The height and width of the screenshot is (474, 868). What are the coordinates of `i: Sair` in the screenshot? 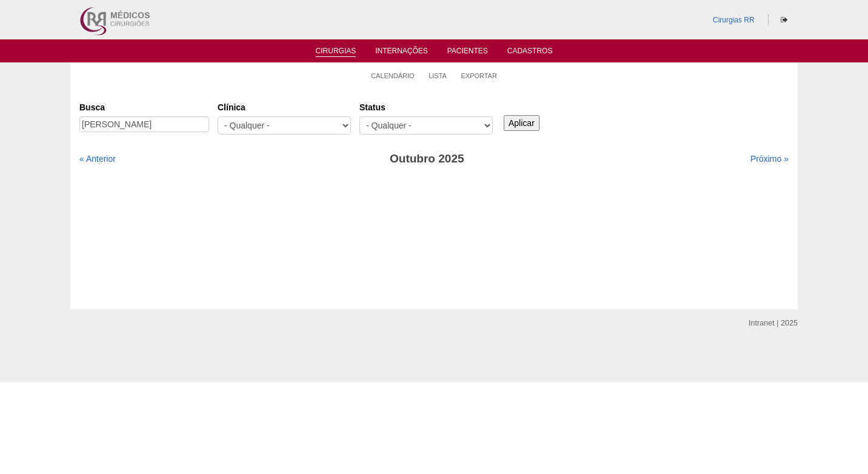 It's located at (783, 20).